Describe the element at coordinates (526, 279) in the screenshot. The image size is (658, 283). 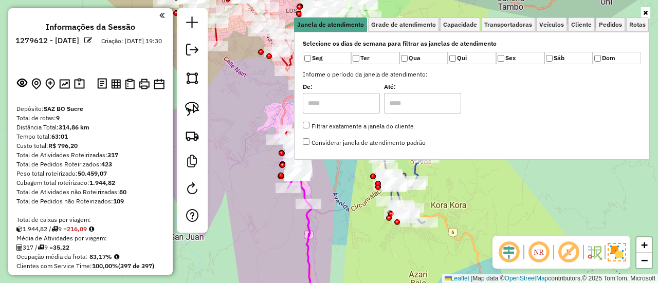
I see `a: OpenStreetMap` at that location.